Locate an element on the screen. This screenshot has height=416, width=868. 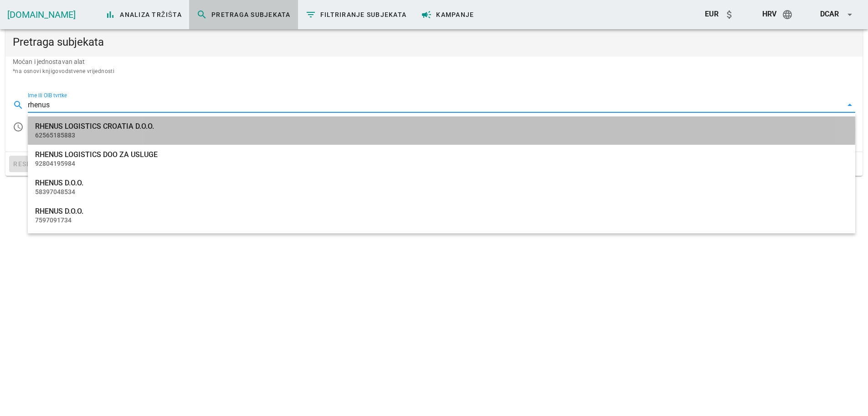
div: 62565185883 is located at coordinates (442, 135).